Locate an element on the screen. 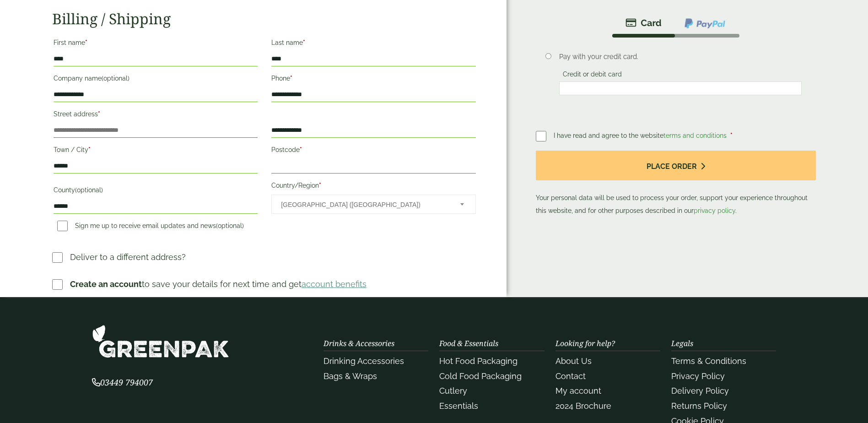 Image resolution: width=868 pixels, height=423 pixels. label: Credit or debit card is located at coordinates (592, 75).